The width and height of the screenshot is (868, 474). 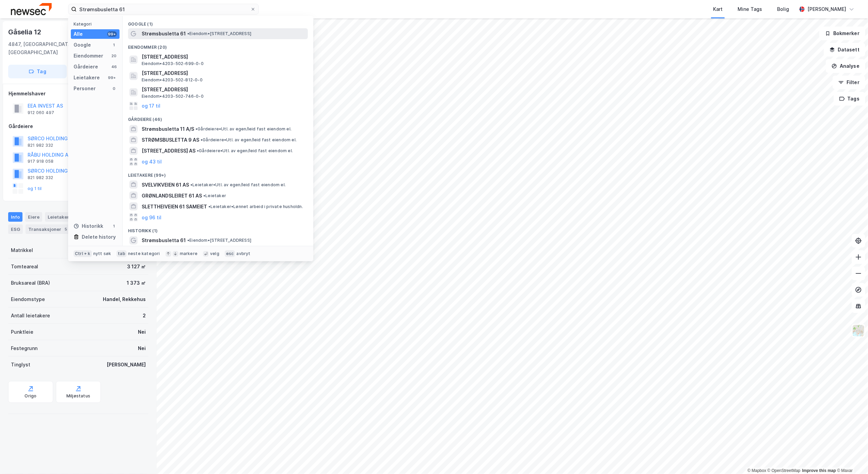 I want to click on span: GRØNLANDSLEIRET 61 AS, so click(x=172, y=196).